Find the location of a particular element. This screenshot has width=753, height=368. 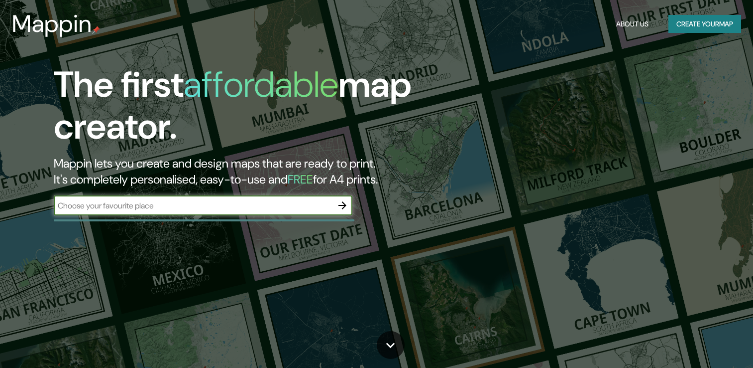

h1: affordable is located at coordinates (261, 84).